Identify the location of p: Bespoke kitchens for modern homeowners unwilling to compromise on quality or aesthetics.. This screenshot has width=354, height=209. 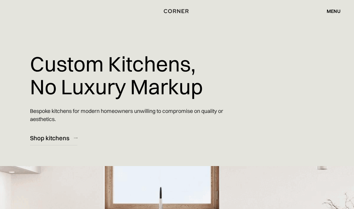
(132, 115).